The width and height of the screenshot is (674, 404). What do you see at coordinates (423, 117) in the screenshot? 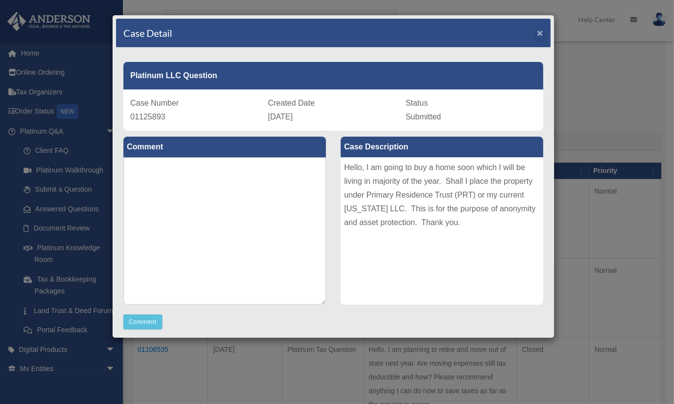
I see `span: Submitted` at bounding box center [423, 117].